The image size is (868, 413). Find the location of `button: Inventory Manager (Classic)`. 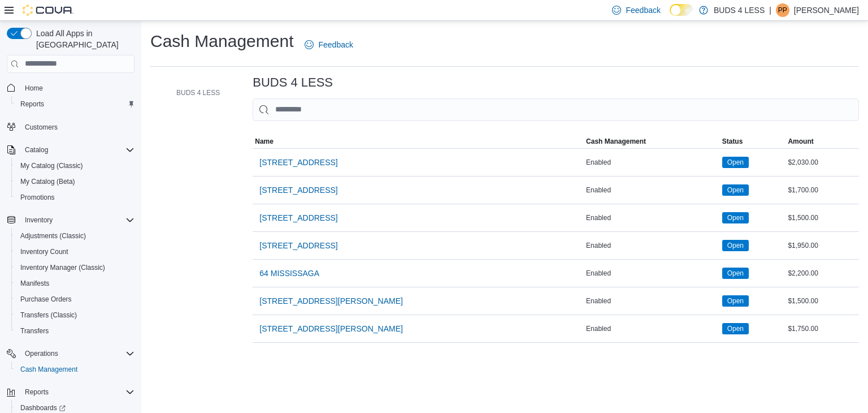

button: Inventory Manager (Classic) is located at coordinates (75, 268).